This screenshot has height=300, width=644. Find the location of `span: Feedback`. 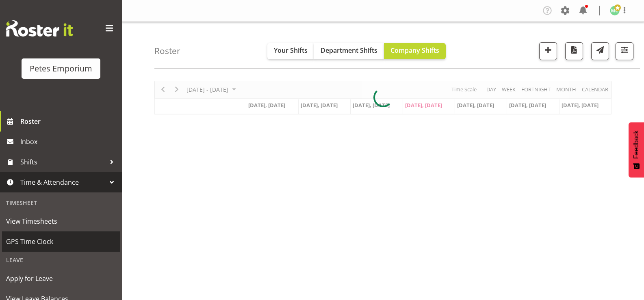

span: Feedback is located at coordinates (636, 145).